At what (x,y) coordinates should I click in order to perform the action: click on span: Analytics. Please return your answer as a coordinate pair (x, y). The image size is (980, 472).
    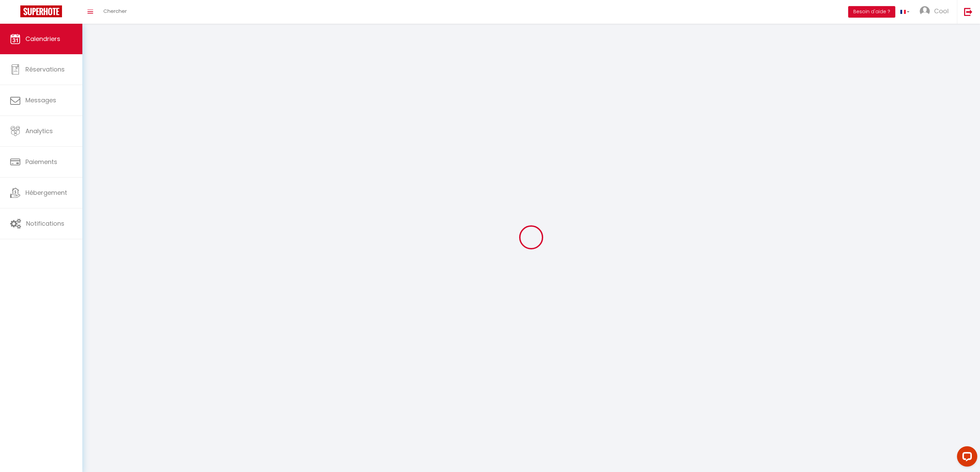
    Looking at the image, I should click on (39, 130).